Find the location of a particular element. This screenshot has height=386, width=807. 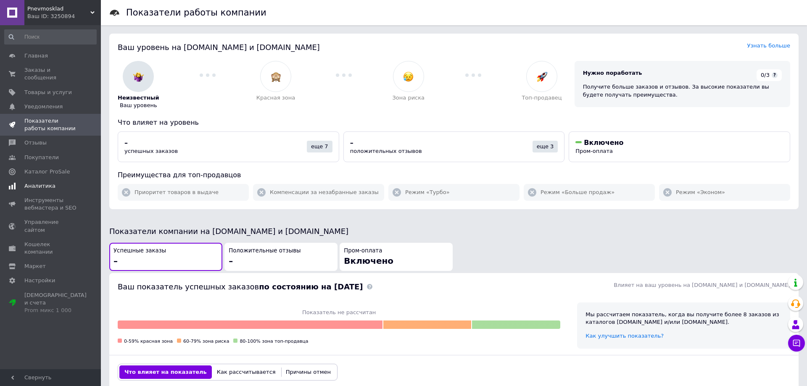

div: Ваш ID: 3250894 is located at coordinates (64, 16).